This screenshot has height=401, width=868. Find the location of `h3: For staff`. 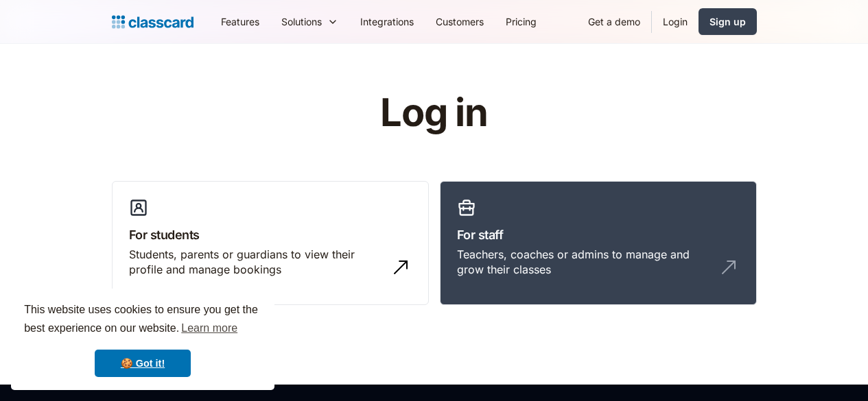

h3: For staff is located at coordinates (598, 235).